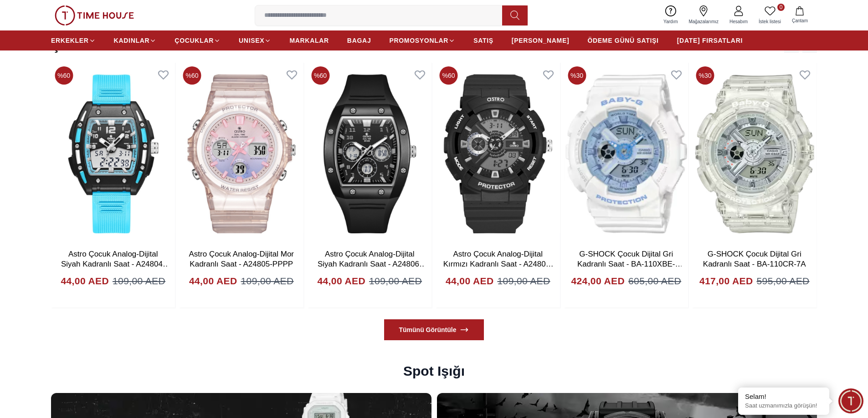  Describe the element at coordinates (418, 40) in the screenshot. I see `font: PROMOSYONLAR` at that location.